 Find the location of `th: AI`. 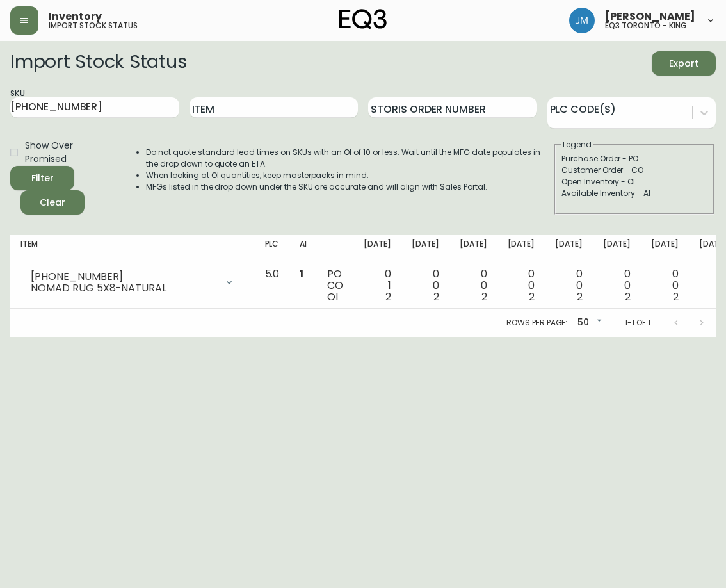

th: AI is located at coordinates (303, 249).